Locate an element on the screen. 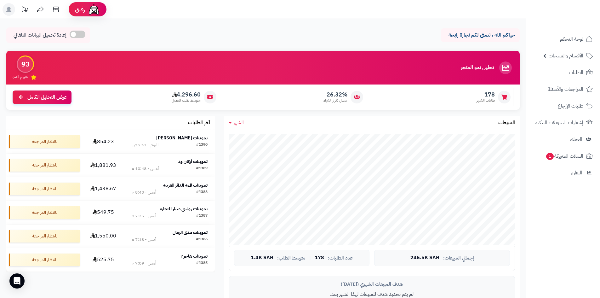  div: #1390 is located at coordinates (202, 145).